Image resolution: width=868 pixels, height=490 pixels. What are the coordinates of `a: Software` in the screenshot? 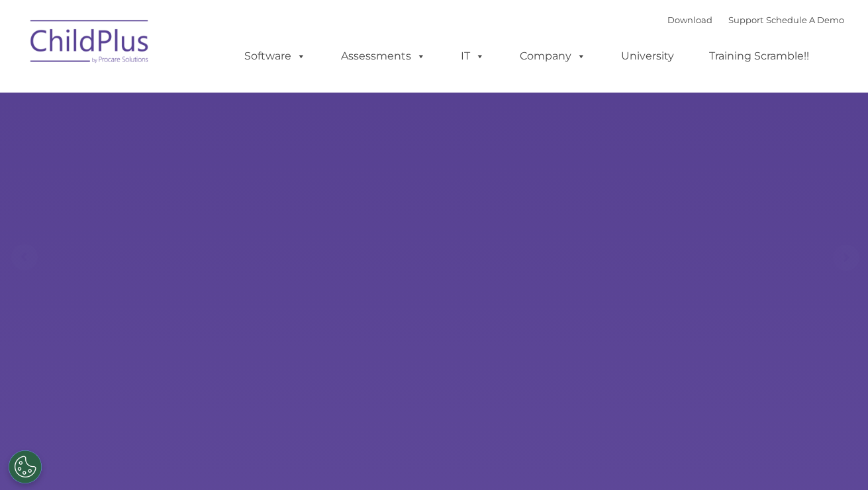 It's located at (275, 56).